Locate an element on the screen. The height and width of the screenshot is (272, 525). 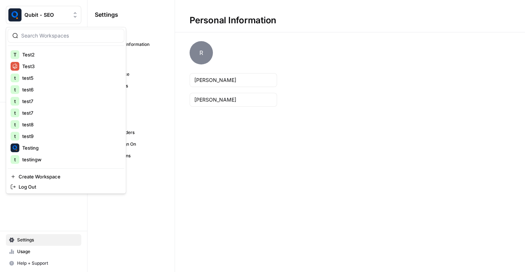
span: Usage is located at coordinates (47, 252).